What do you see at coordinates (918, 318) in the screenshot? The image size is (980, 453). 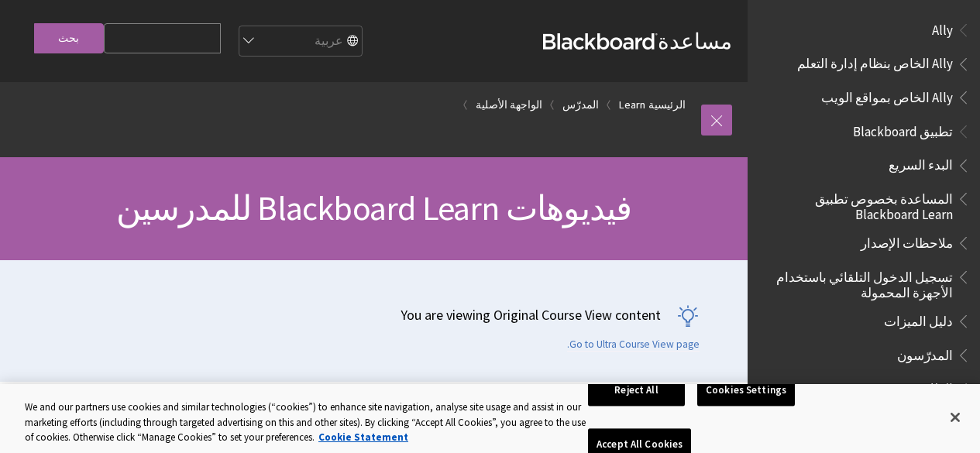 I see `span: دليل الميزات` at bounding box center [918, 318].